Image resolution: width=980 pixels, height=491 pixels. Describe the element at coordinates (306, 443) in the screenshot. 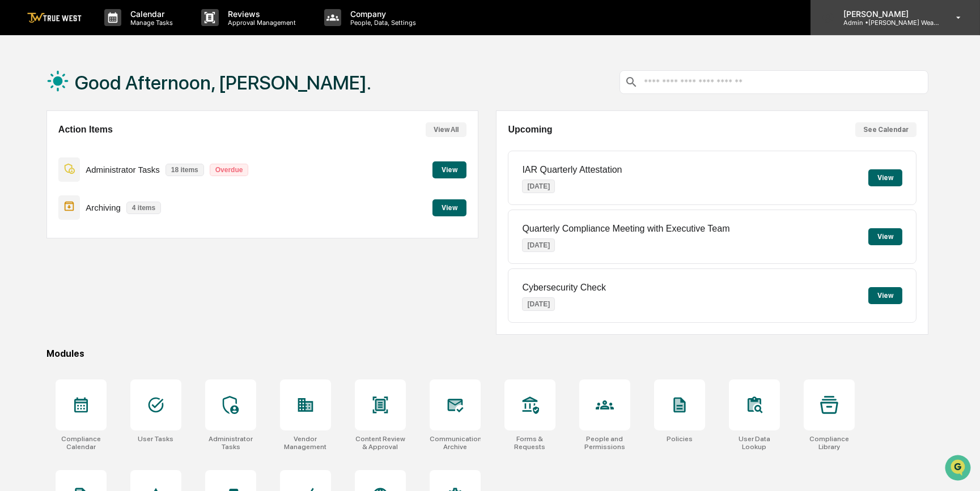

I see `div: Vendor Management` at that location.